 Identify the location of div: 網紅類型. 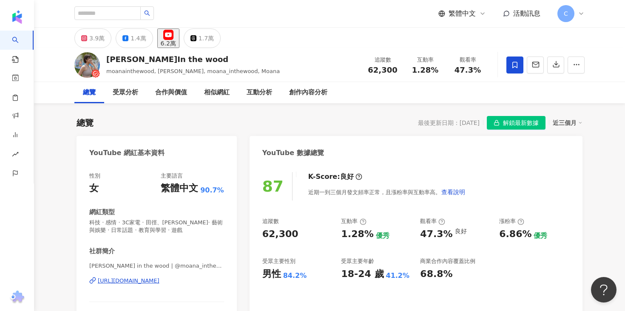
(102, 212).